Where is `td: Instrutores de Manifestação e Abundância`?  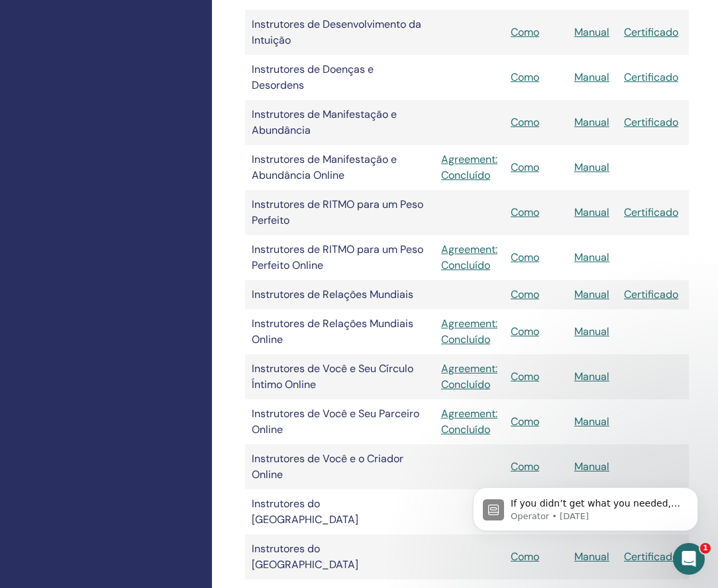 td: Instrutores de Manifestação e Abundância is located at coordinates (340, 123).